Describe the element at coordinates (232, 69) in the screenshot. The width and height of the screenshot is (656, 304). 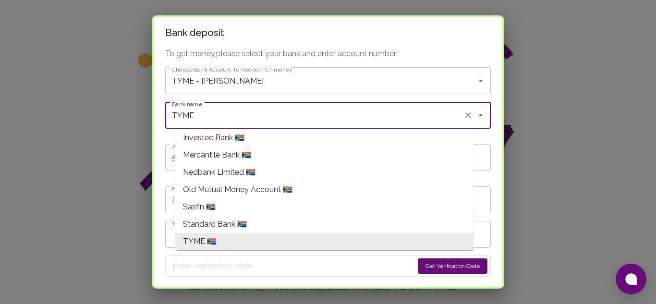
I see `label: Choose Bank Account To Redeem Chimoney` at that location.